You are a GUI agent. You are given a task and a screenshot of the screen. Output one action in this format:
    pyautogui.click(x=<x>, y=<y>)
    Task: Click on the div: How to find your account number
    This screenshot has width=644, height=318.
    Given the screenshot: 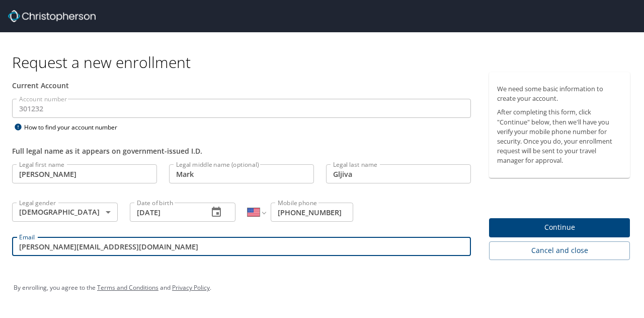 What is the action you would take?
    pyautogui.click(x=75, y=127)
    